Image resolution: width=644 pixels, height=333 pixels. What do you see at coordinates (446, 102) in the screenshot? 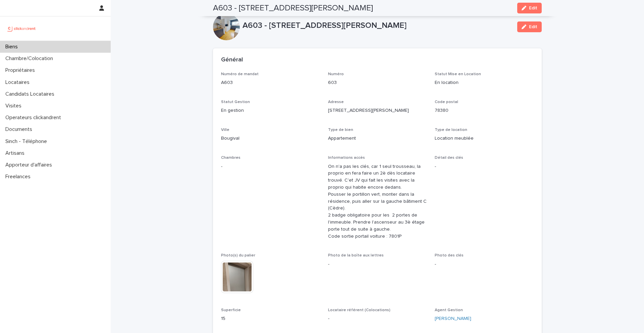
I see `span: Code postal` at bounding box center [446, 102].